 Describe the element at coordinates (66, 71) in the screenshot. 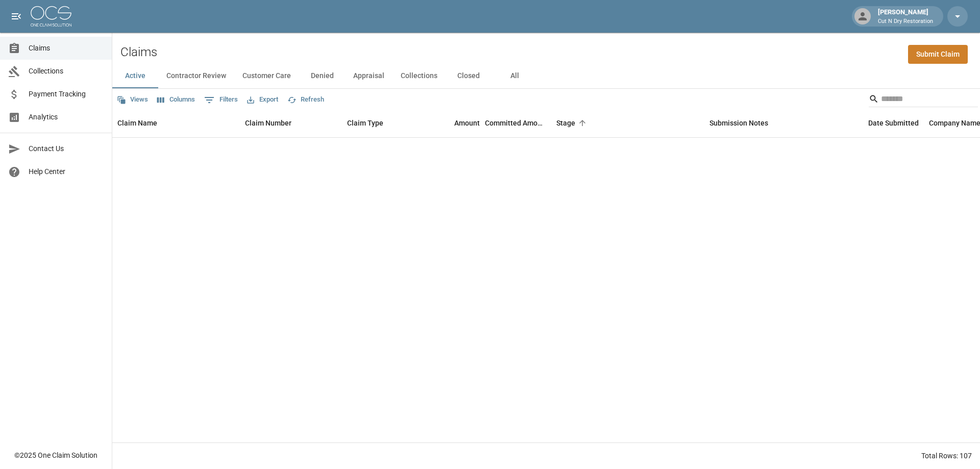

I see `span: Collections` at that location.